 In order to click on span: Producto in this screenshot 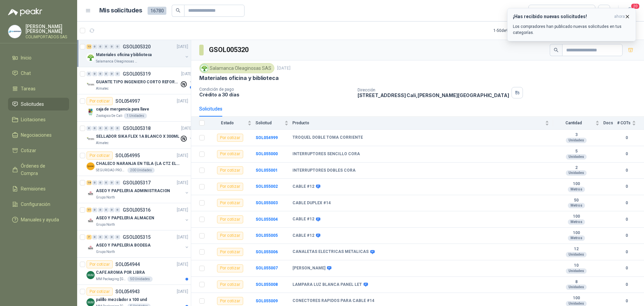, I will do `click(418, 123)`.